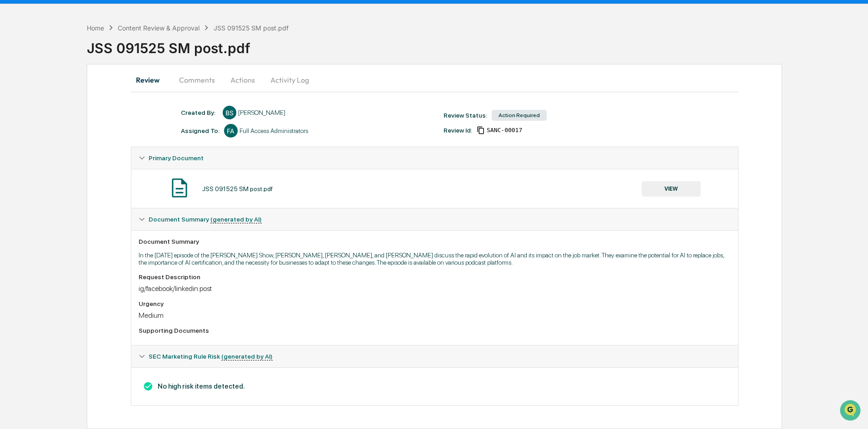 The height and width of the screenshot is (429, 868). Describe the element at coordinates (73, 82) in the screenshot. I see `div: We're available if you need us!` at that location.